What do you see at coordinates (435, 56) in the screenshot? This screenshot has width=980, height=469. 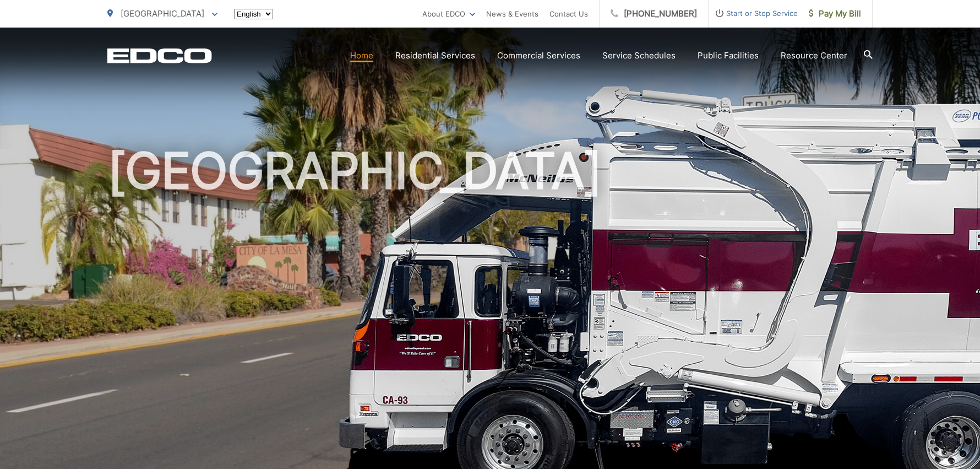 I see `a: Residential Services` at bounding box center [435, 56].